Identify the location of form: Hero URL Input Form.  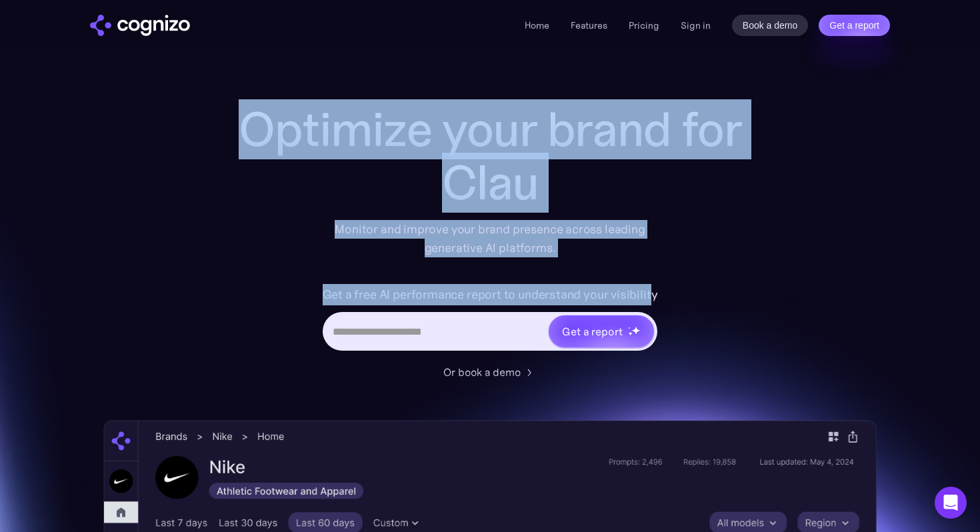
(490, 321).